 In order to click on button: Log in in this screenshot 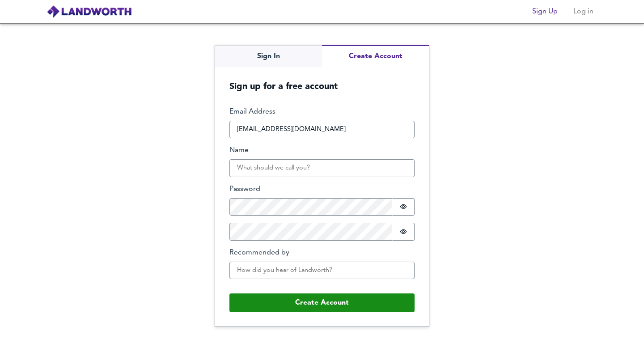, I will do `click(583, 12)`.